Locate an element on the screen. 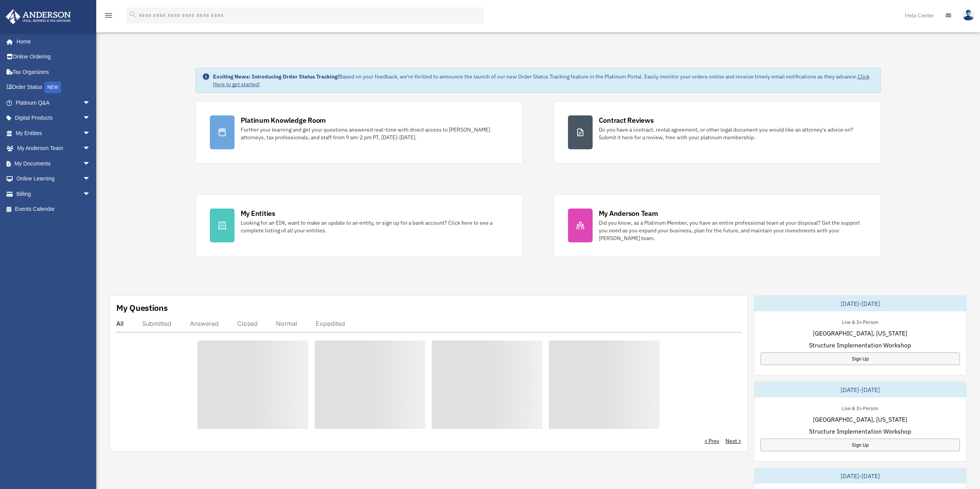 This screenshot has height=489, width=980. a: Home is located at coordinates (51, 42).